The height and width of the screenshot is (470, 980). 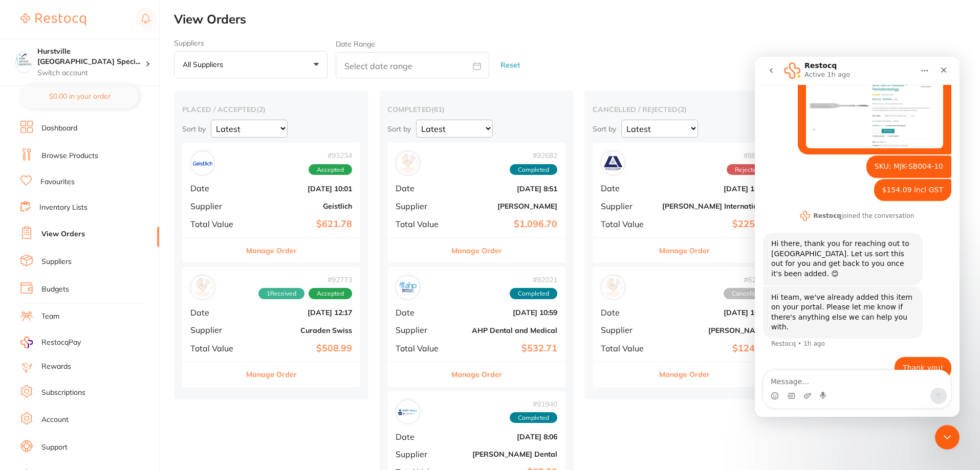 I want to click on button: Send a message…, so click(x=183, y=339).